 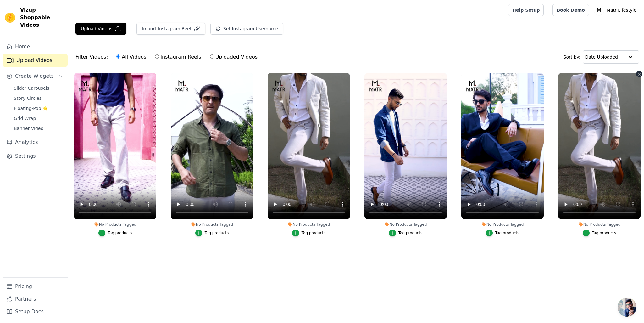 I want to click on div: Open chat, so click(x=627, y=307).